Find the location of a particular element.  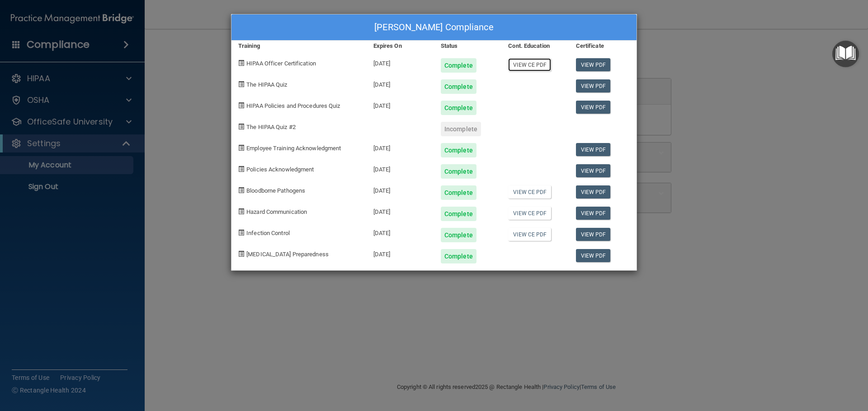

div: Expires On is located at coordinates (400, 46).